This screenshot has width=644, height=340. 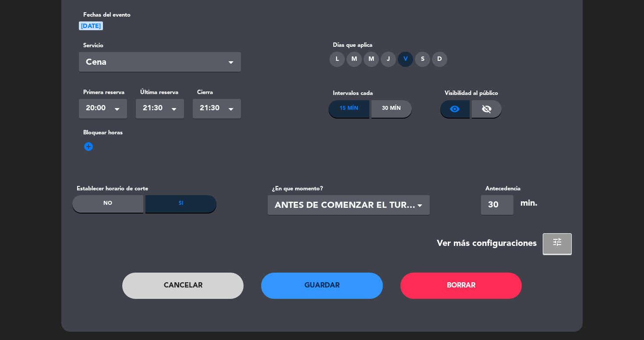 What do you see at coordinates (529, 203) in the screenshot?
I see `div: min.` at bounding box center [529, 203].